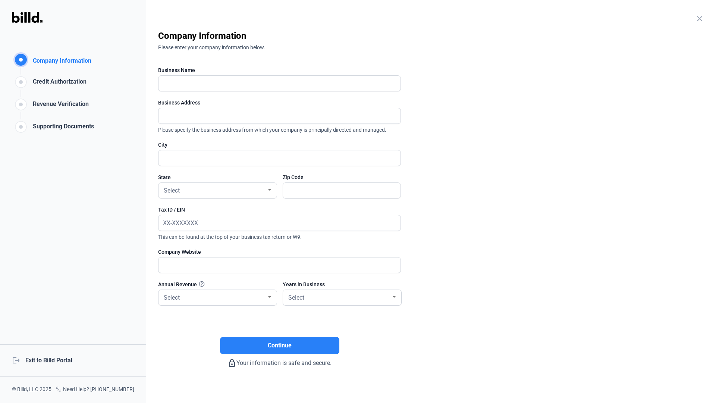  I want to click on div: Business Address, so click(279, 103).